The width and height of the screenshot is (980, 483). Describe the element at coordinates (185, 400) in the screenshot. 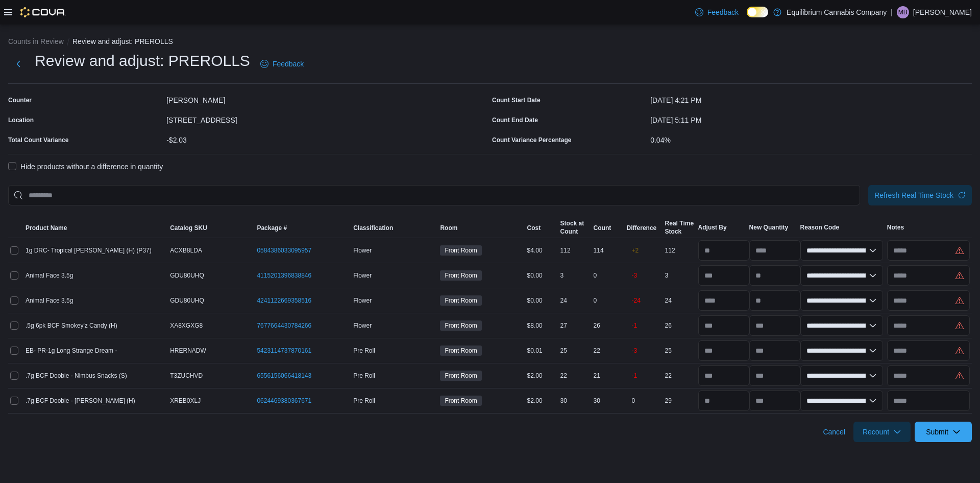

I see `span: XREB0XLJ` at that location.